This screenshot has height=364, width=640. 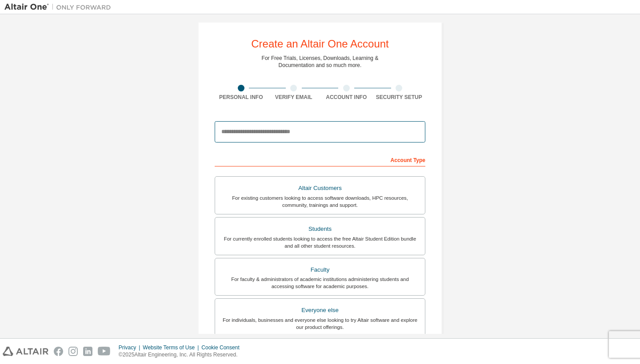 I want to click on div: For faculty & administrators of academic institutions administering students and accessing softwa..., so click(x=320, y=283).